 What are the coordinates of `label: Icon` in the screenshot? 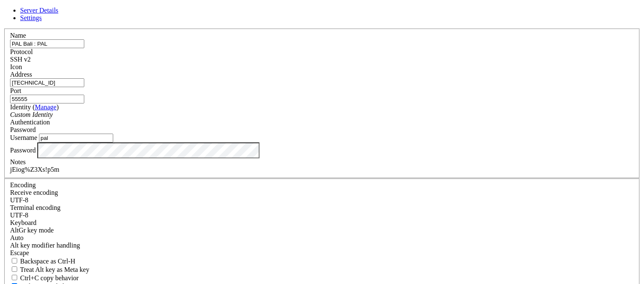 It's located at (16, 67).